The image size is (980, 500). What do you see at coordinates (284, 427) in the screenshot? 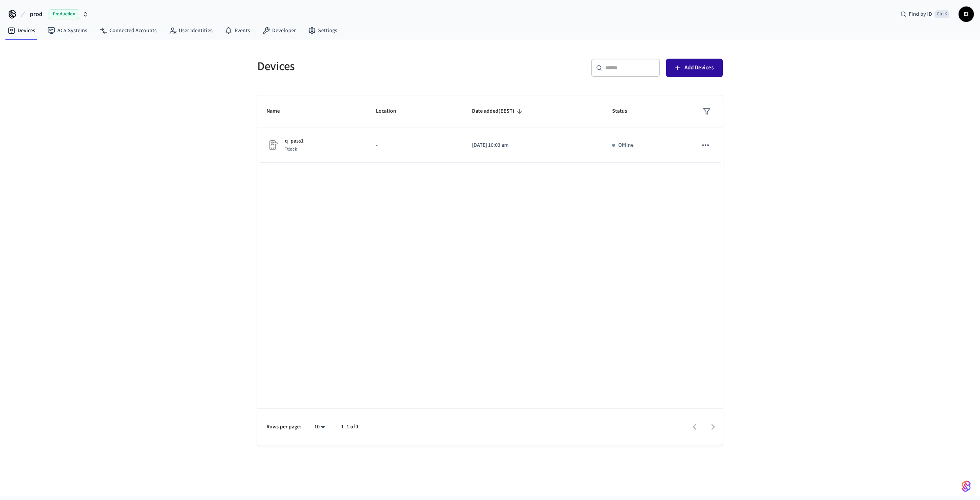
I see `p: Rows per page:` at bounding box center [284, 427].